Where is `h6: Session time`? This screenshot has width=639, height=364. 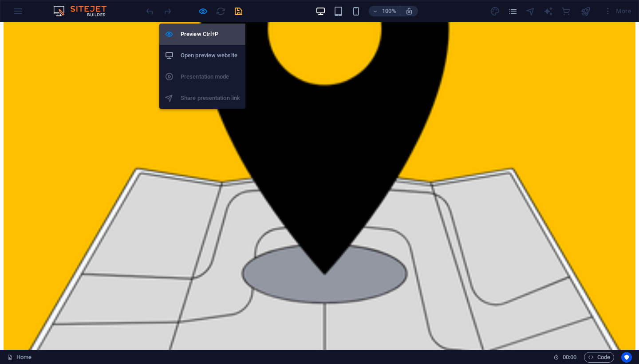
h6: Session time is located at coordinates (565, 357).